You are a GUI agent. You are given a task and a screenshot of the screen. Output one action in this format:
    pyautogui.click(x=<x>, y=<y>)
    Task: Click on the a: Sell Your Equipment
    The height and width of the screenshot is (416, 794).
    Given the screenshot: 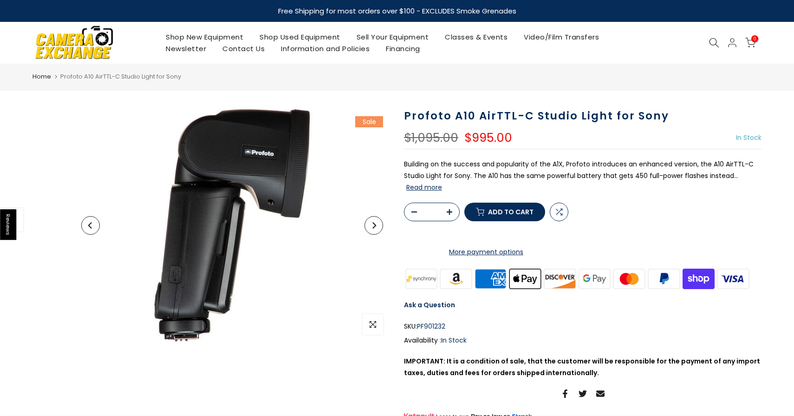 What is the action you would take?
    pyautogui.click(x=392, y=37)
    